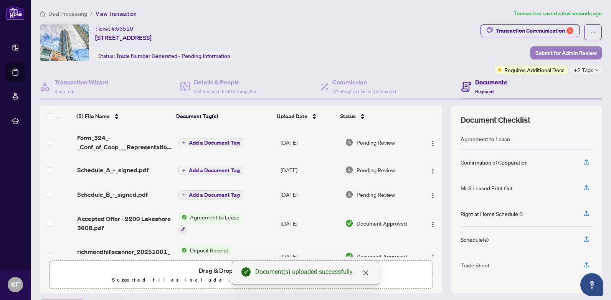  What do you see at coordinates (209, 250) in the screenshot?
I see `span: Deposit Receipt` at bounding box center [209, 250].